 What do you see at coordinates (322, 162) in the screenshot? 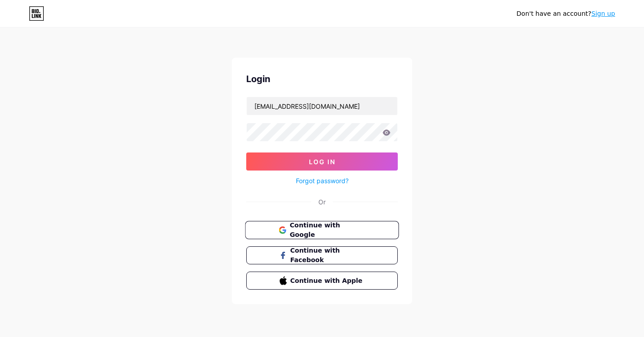
I see `span: Log In` at bounding box center [322, 162].